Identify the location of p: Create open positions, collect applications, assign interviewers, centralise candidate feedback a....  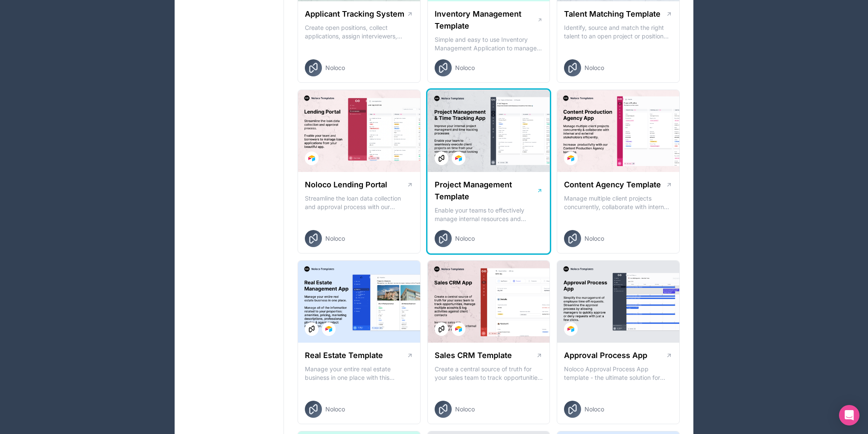
(359, 32).